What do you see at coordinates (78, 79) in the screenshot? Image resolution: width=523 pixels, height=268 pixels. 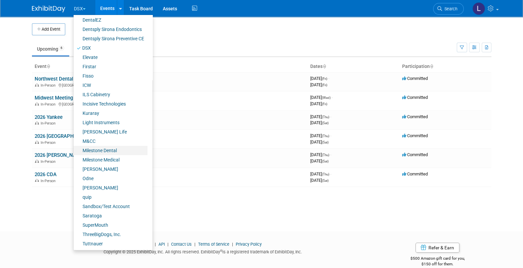 I see `a: Northwest Dental 21623-2025 DentalEZ` at bounding box center [78, 79].